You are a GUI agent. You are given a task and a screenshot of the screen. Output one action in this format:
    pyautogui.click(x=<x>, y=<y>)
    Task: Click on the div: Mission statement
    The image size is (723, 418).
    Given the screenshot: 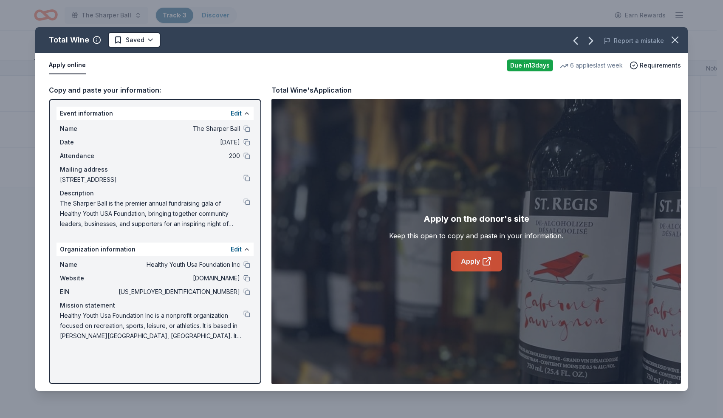 What is the action you would take?
    pyautogui.click(x=155, y=306)
    